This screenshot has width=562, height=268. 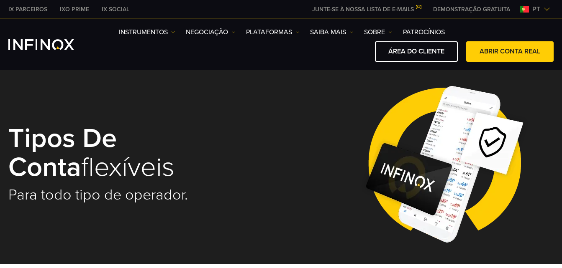 I want to click on a: Instrumentos, so click(x=147, y=32).